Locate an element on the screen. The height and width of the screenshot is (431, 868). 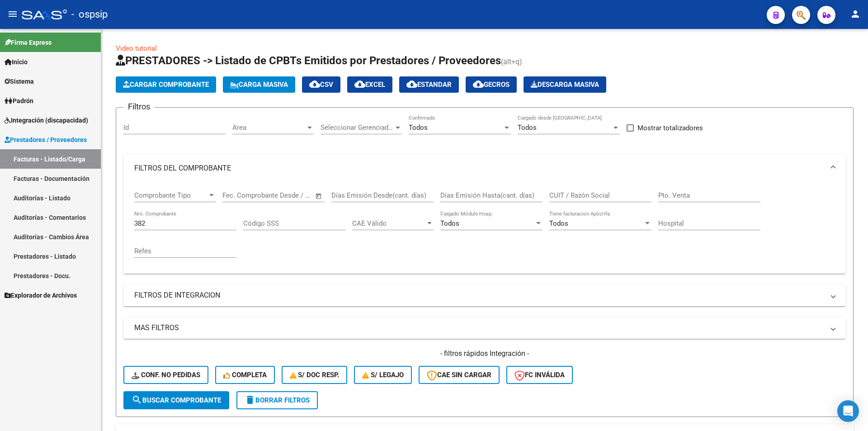
span: Cargar Comprobante is located at coordinates (165, 84).